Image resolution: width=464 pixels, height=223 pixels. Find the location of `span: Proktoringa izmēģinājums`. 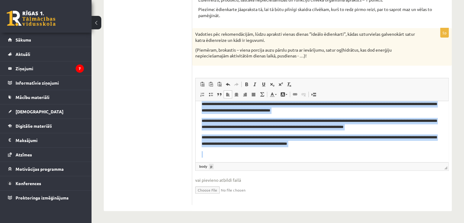

span: Proktoringa izmēģinājums is located at coordinates (42, 198).